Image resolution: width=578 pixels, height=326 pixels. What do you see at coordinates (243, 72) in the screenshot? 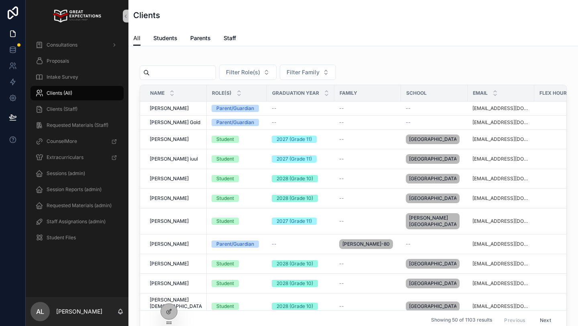
I see `span: Filter Role(s)` at bounding box center [243, 72].